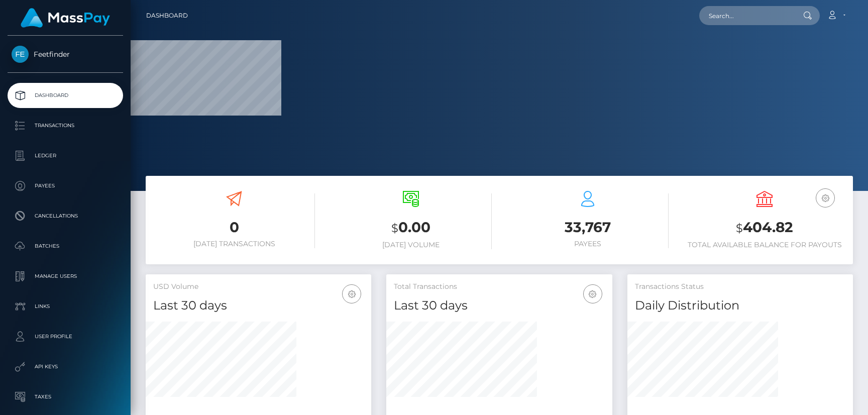  Describe the element at coordinates (234, 227) in the screenshot. I see `h3: 0` at that location.